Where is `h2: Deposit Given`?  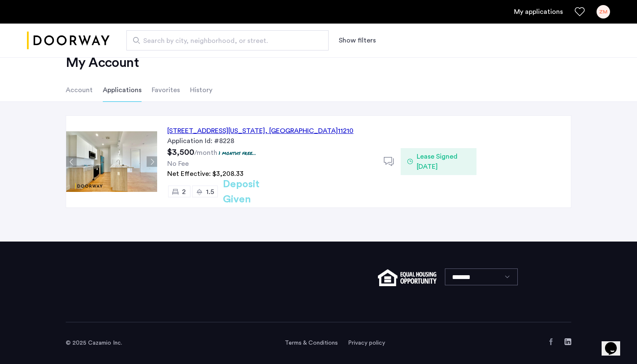
h2: Deposit Given is located at coordinates (256, 192).